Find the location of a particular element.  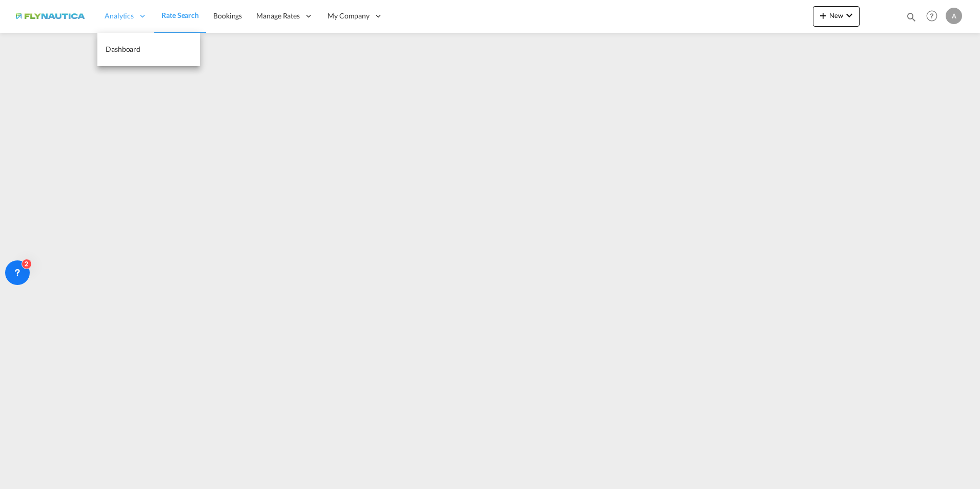

span: New is located at coordinates (836, 15).